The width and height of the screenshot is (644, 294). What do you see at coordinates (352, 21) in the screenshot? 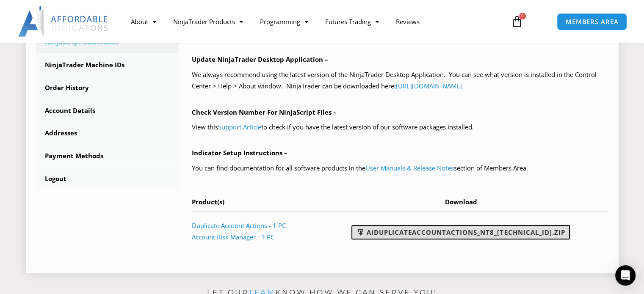
I see `a: Futures Trading` at bounding box center [352, 21].